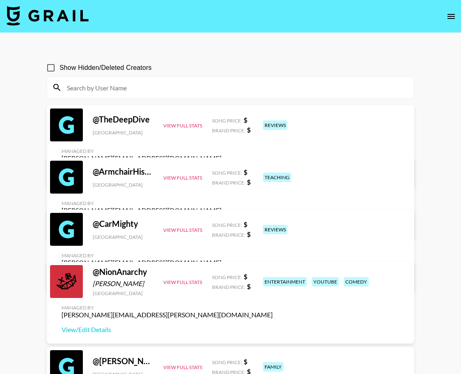 The width and height of the screenshot is (461, 374). Describe the element at coordinates (167, 329) in the screenshot. I see `a: View/Edit Details` at that location.